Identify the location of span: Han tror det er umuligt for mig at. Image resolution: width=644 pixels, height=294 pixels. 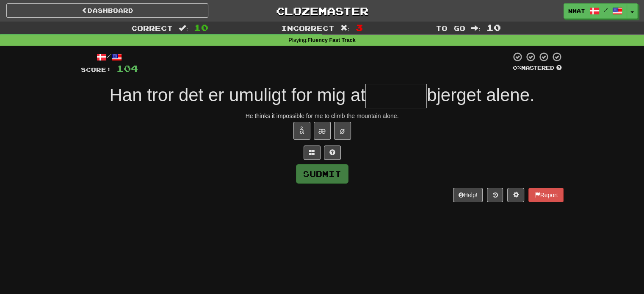
(237, 95).